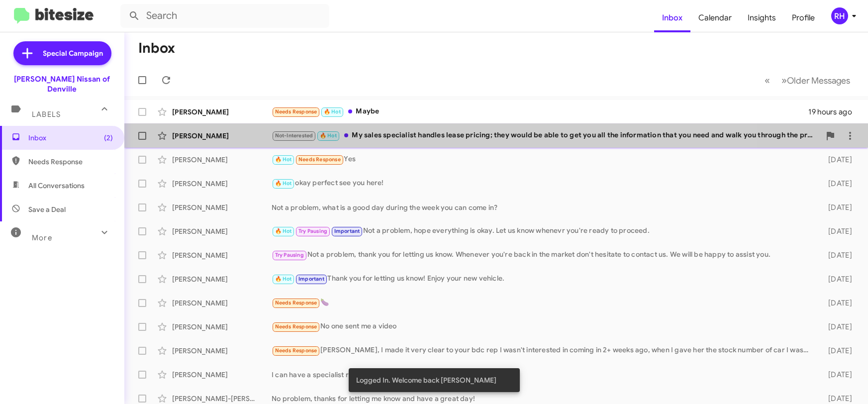 Image resolution: width=868 pixels, height=404 pixels. Describe the element at coordinates (768, 80) in the screenshot. I see `button: Previous` at that location.